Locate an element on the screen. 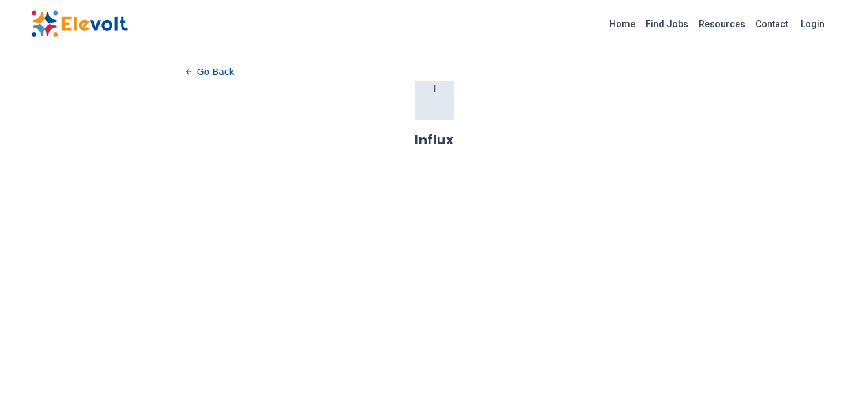 The height and width of the screenshot is (415, 868). a: Home is located at coordinates (622, 24).